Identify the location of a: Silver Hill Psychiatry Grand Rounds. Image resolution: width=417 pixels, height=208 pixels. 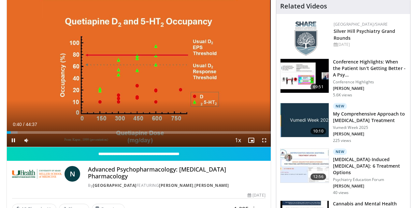
(365, 35).